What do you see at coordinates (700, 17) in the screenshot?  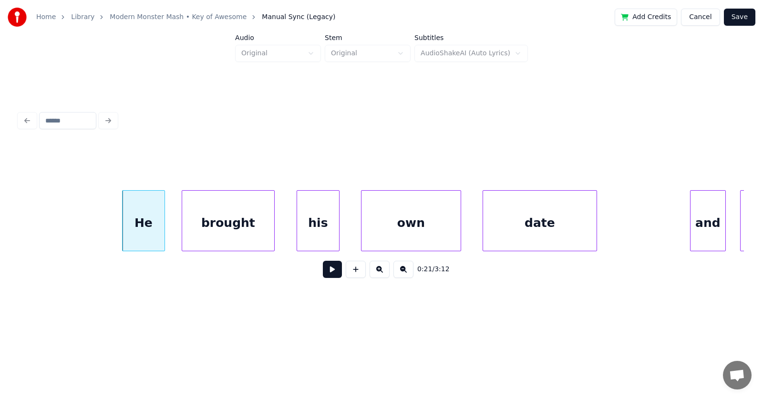 I see `button: Cancel` at bounding box center [700, 17].